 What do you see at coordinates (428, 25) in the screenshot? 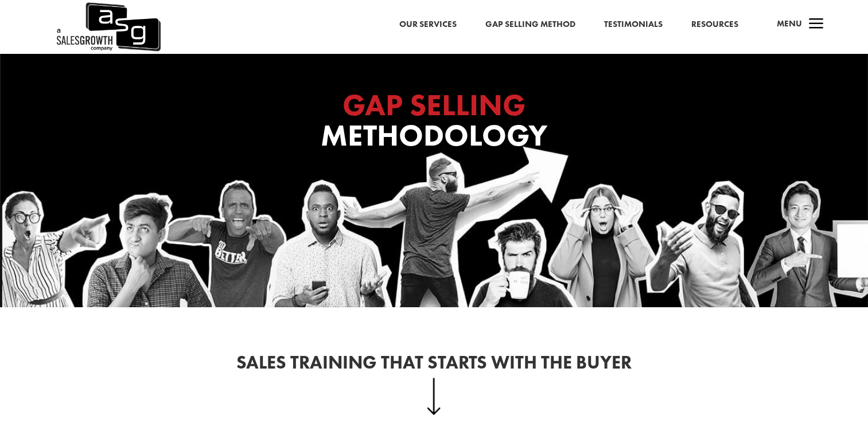
I see `a: Our Services` at bounding box center [428, 25].